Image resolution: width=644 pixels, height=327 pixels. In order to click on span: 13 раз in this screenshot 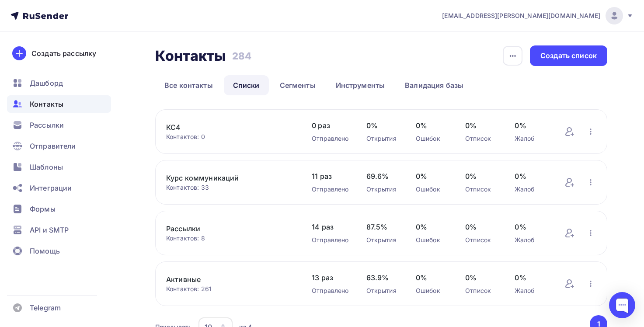, I will do `click(330, 278)`.